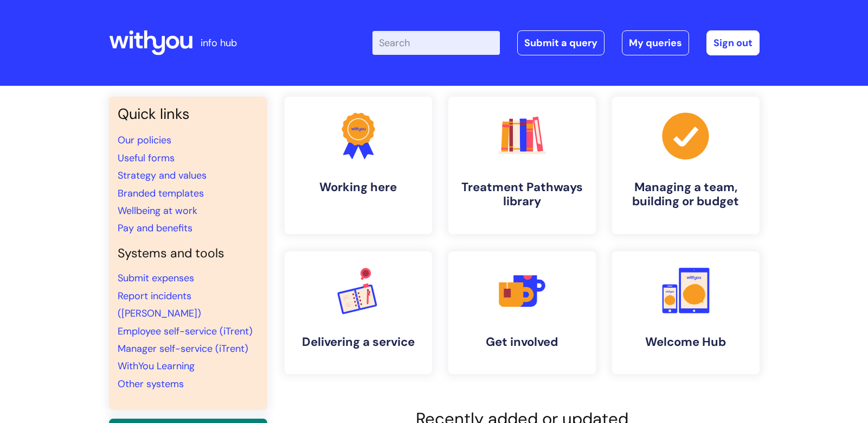  I want to click on a: Submit a query, so click(560, 43).